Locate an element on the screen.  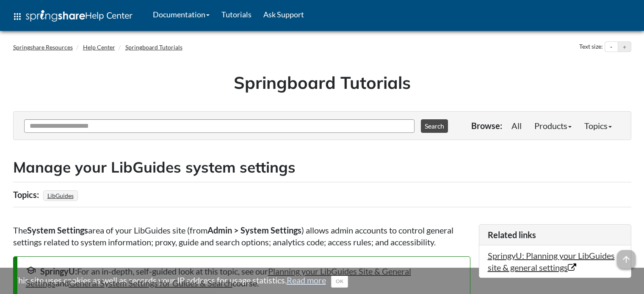
div: For an in-depth, self-guided look at this topic, see our and course. is located at coordinates (244, 277).